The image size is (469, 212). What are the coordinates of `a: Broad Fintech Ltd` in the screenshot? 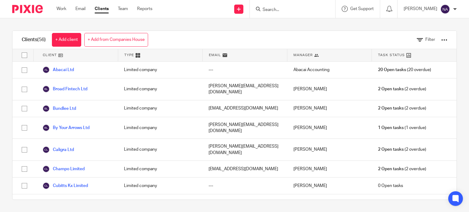 It's located at (65, 89).